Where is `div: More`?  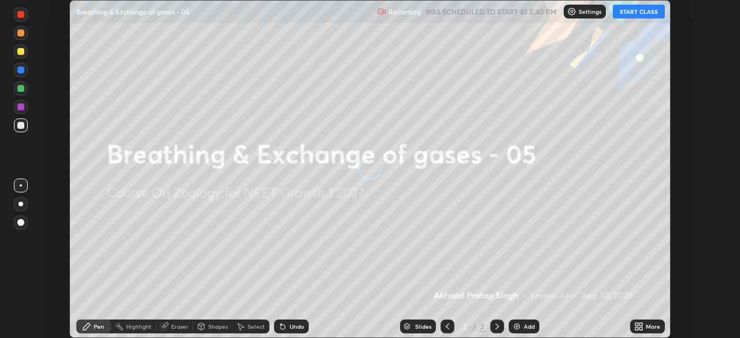
div: More is located at coordinates (652, 326).